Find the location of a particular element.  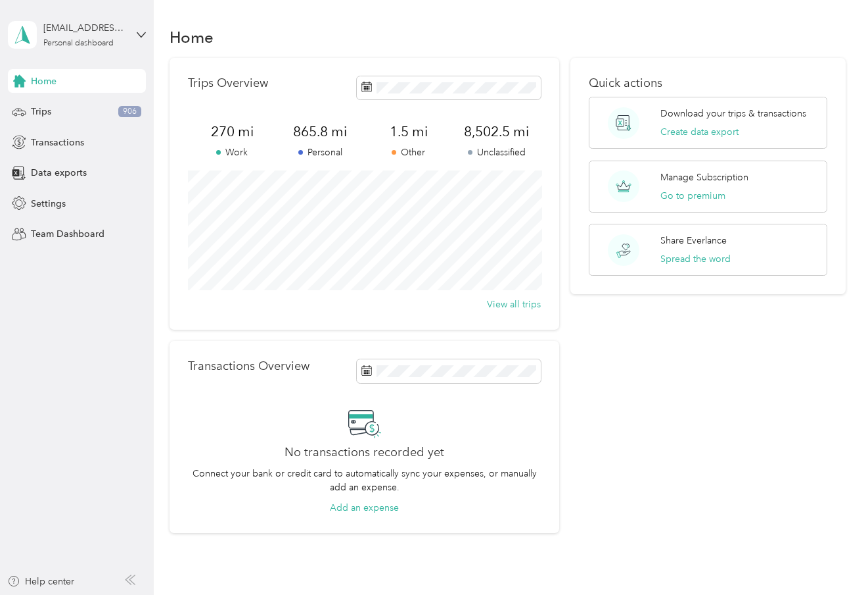

button: Add an expense is located at coordinates (364, 507).